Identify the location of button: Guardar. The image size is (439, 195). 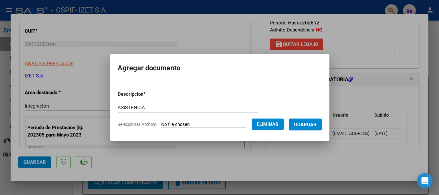
(305, 124).